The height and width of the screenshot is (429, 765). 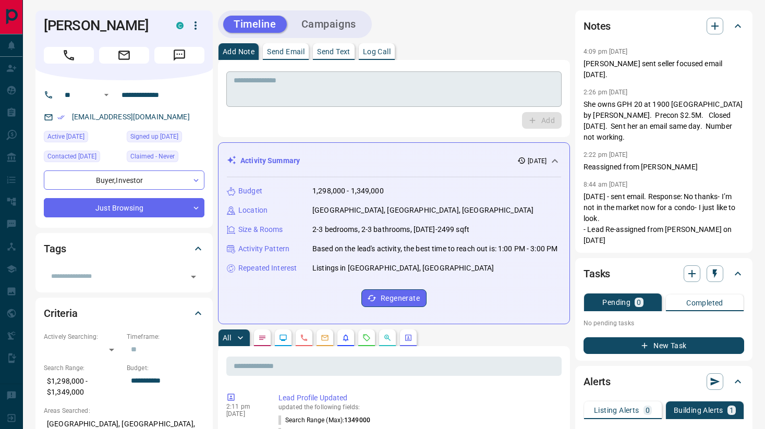 What do you see at coordinates (124, 55) in the screenshot?
I see `span: Email` at bounding box center [124, 55].